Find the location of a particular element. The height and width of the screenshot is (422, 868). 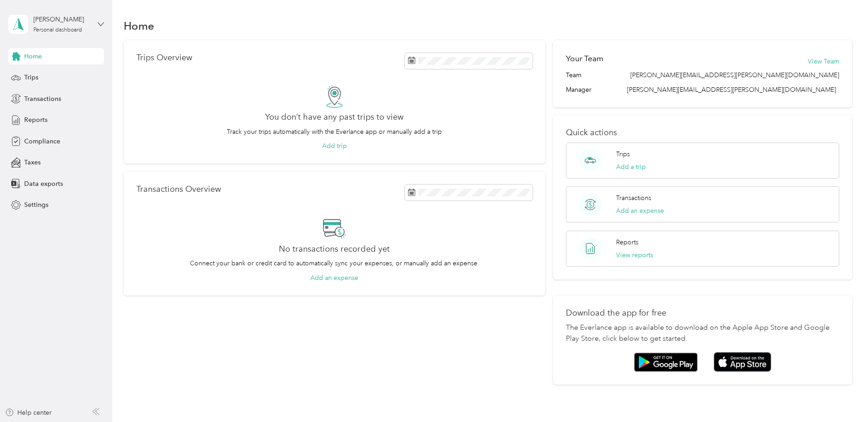

button: View reports is located at coordinates (634, 255).